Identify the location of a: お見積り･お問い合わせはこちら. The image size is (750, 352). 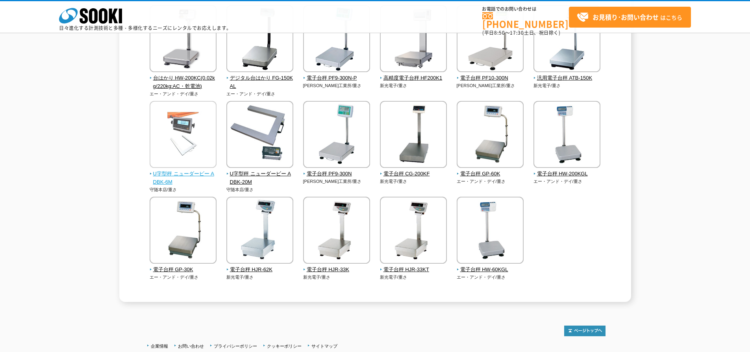
(630, 17).